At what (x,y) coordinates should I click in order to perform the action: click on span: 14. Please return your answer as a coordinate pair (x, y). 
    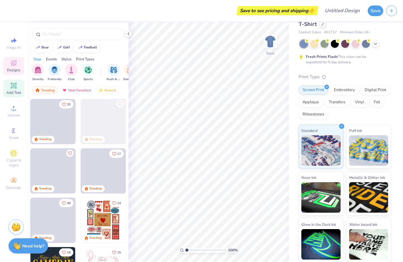
    Looking at the image, I should click on (119, 203).